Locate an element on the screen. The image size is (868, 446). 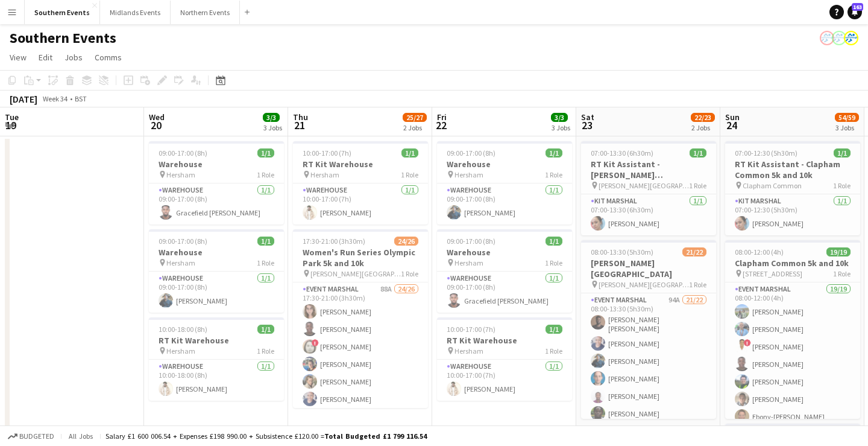
a: Jobs is located at coordinates (73, 57).